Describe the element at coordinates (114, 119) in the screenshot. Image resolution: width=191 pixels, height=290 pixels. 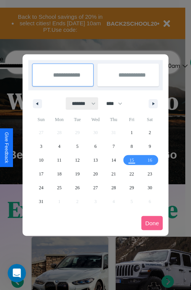
I see `span: Thu` at that location.